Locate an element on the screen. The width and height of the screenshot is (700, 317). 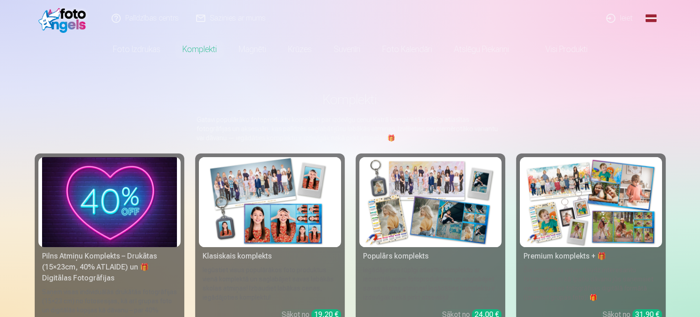
p: Gatavi populārāko fotoproduktu komplekti par izdevīgu cenu! Katrā komplektā ir rūpīgi atlasītas f... is located at coordinates (350, 129).